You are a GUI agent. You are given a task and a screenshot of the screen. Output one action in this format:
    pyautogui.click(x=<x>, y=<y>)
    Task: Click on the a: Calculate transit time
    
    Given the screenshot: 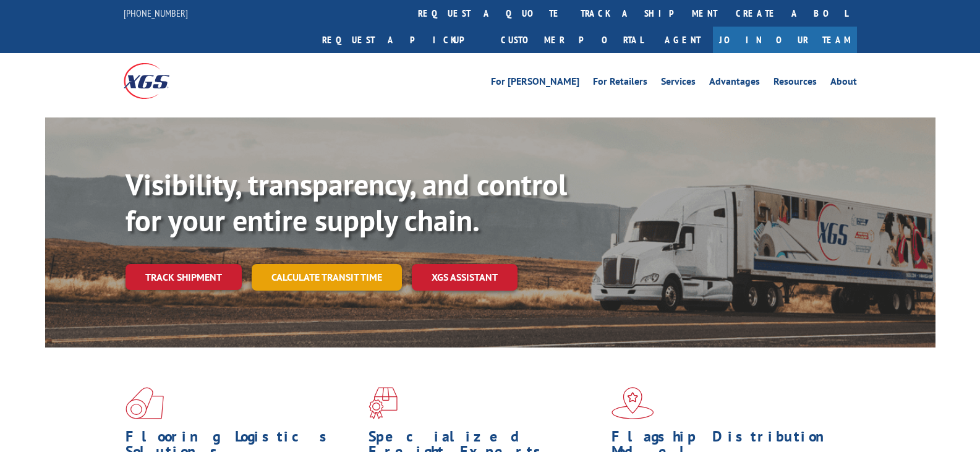 What is the action you would take?
    pyautogui.click(x=326, y=277)
    